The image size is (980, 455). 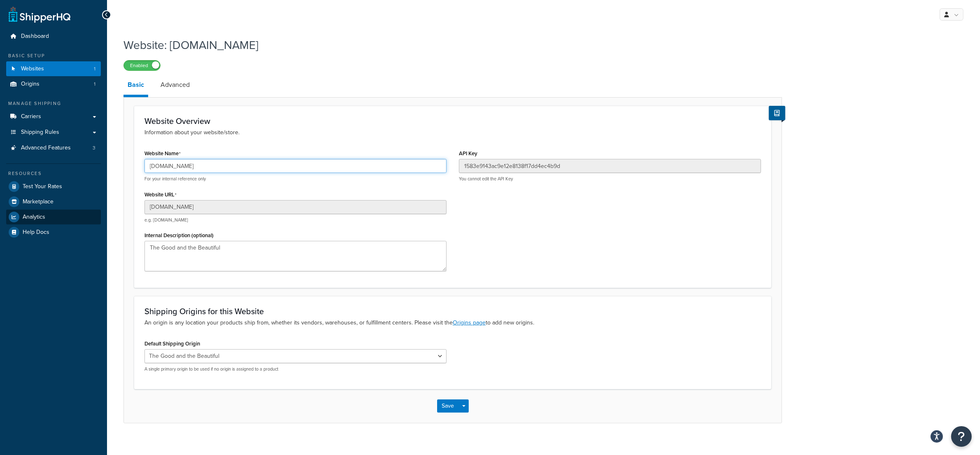 What do you see at coordinates (175, 85) in the screenshot?
I see `a: Advanced` at bounding box center [175, 85].